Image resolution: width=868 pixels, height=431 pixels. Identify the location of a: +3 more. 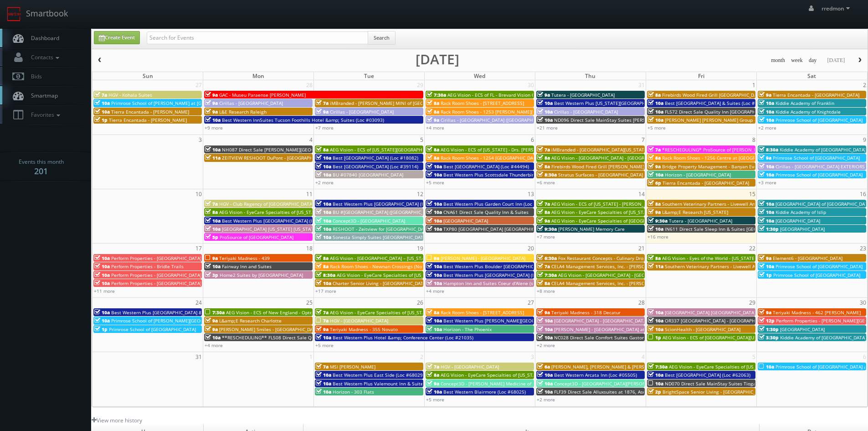
(768, 182).